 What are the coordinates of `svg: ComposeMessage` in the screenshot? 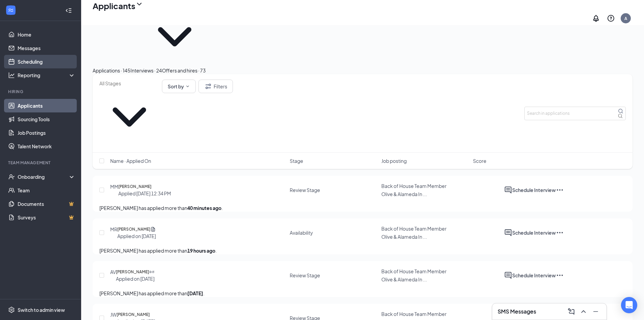 It's located at (572, 311).